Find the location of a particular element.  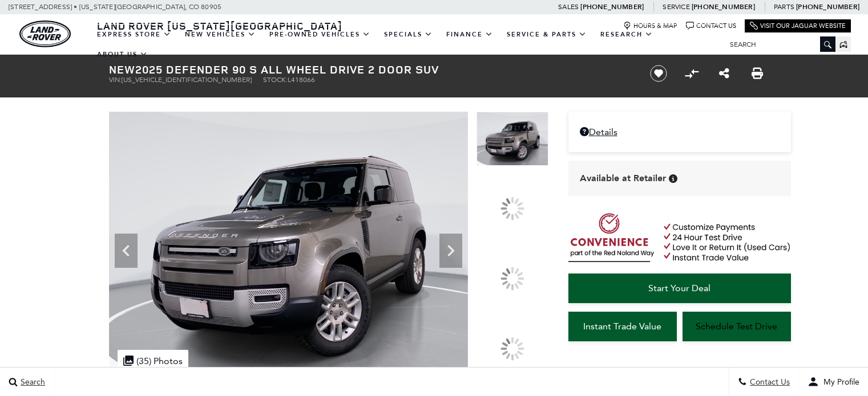

a: Share this New 2025 Defender 90 S All Wheel Drive 2 Door SUV is located at coordinates (724, 74).